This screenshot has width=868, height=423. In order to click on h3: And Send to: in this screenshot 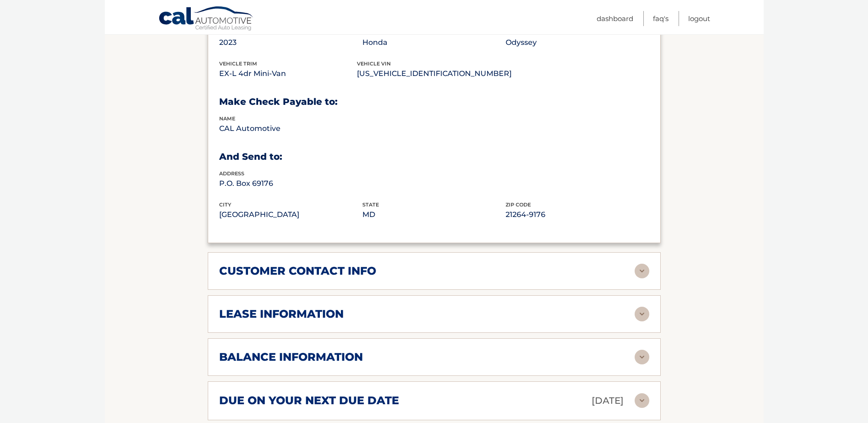, I will do `click(434, 157)`.